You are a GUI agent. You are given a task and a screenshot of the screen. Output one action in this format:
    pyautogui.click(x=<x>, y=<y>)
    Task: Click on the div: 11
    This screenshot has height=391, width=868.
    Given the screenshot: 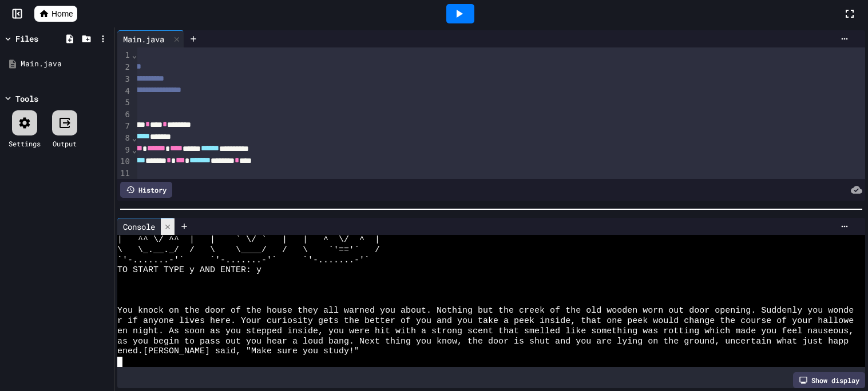 What is the action you would take?
    pyautogui.click(x=124, y=174)
    